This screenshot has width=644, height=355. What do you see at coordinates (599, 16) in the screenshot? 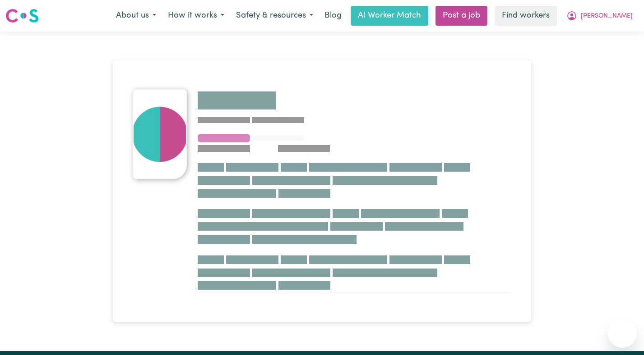
I see `button: My Account` at bounding box center [599, 16].